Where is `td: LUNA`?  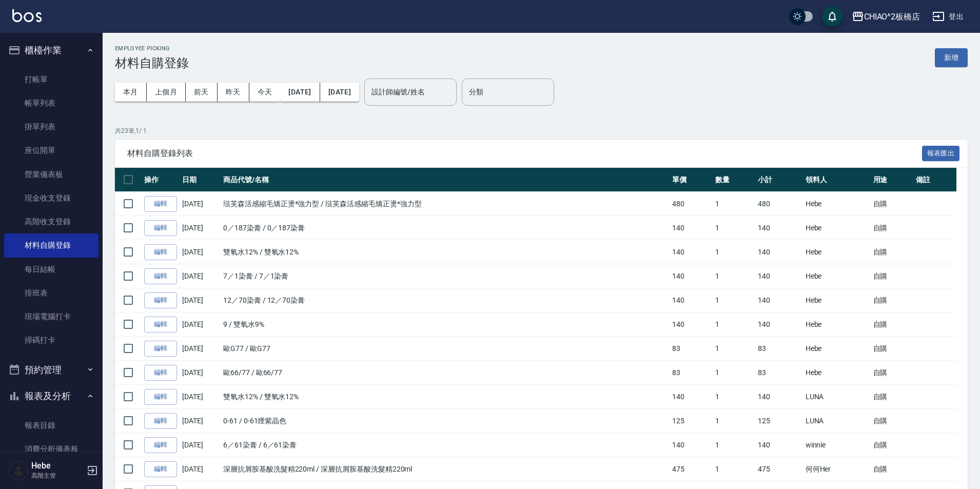 td: LUNA is located at coordinates (837, 397).